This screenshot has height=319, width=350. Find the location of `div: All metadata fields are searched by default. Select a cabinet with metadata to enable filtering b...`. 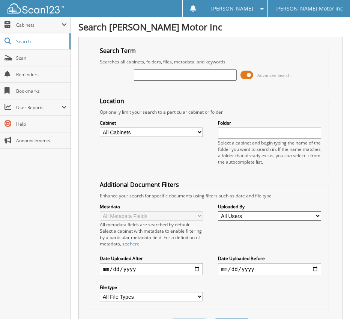

div: All metadata fields are searched by default. Select a cabinet with metadata to enable filtering b... is located at coordinates (151, 234).